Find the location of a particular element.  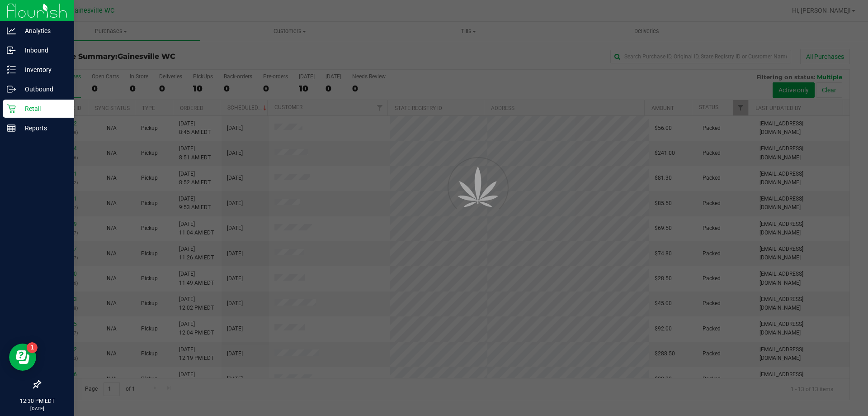

inline-svg: Reports is located at coordinates (11, 128).